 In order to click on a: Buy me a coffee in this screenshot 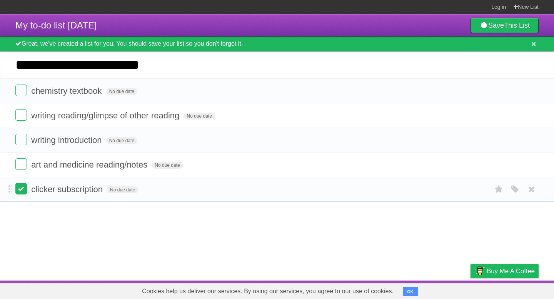, I will do `click(504, 271)`.